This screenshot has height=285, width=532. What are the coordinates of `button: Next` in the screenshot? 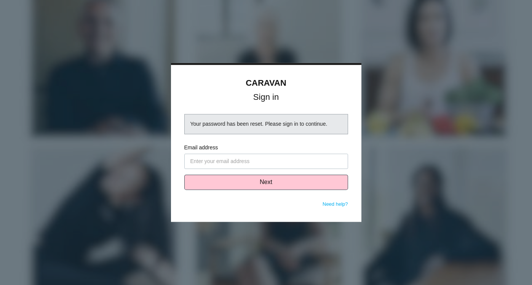 It's located at (266, 183).